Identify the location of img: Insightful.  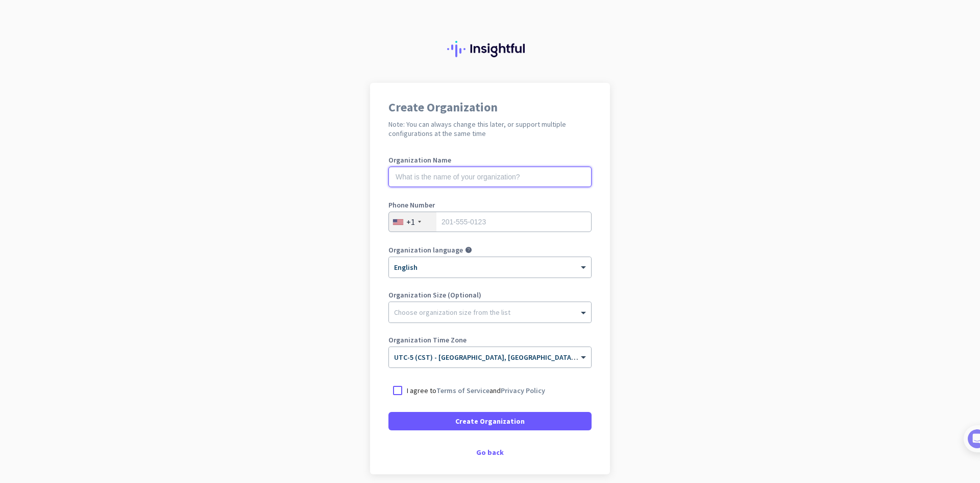
(490, 49).